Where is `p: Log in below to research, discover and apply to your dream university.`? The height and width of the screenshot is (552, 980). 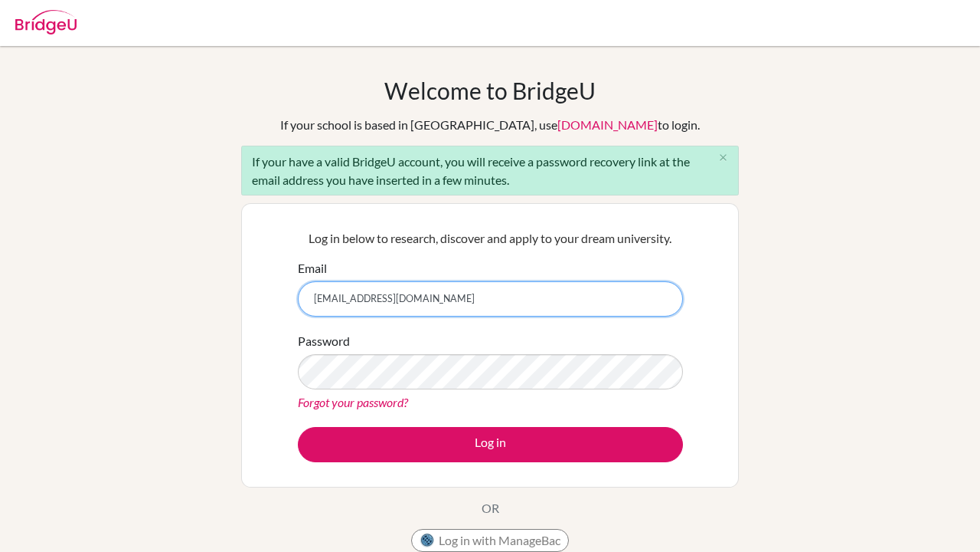 p: Log in below to research, discover and apply to your dream university. is located at coordinates (490, 238).